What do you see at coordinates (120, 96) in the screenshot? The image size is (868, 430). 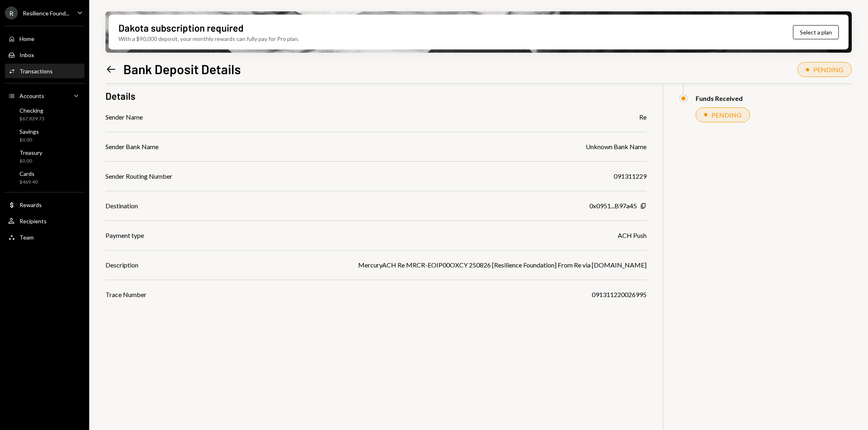 I see `h3: Details` at bounding box center [120, 96].